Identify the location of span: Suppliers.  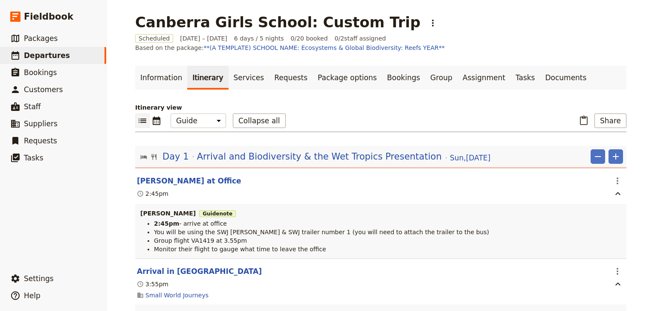
(40, 124).